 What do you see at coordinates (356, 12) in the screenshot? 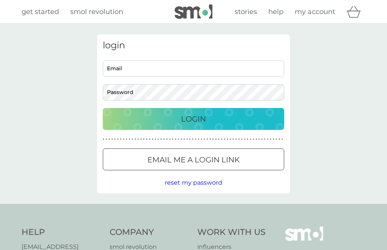
I see `div: basket` at bounding box center [356, 12].